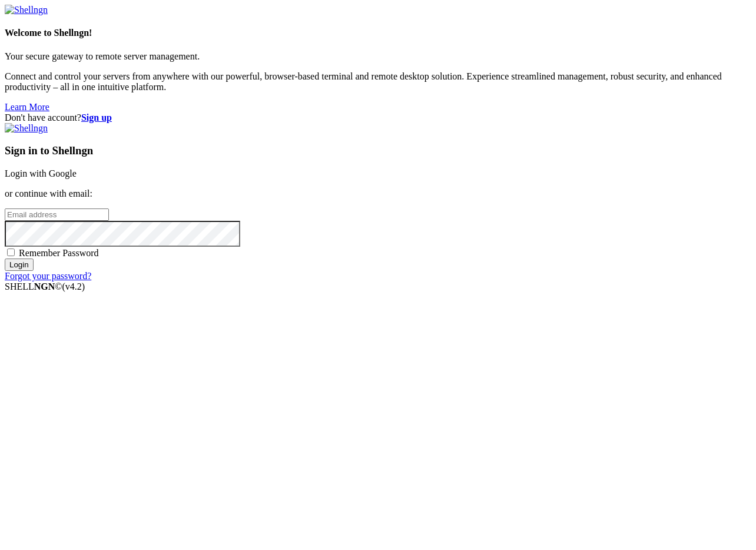  I want to click on a: Sign up, so click(97, 117).